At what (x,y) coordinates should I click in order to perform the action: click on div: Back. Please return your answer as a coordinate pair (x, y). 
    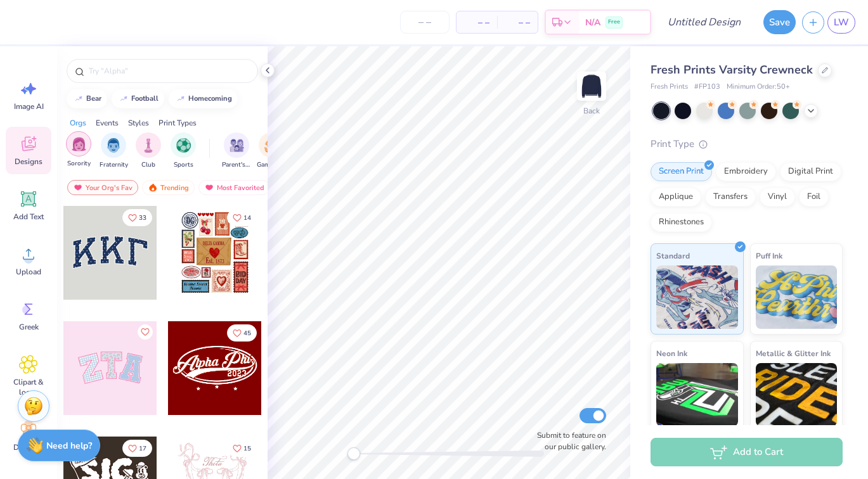
    Looking at the image, I should click on (591, 111).